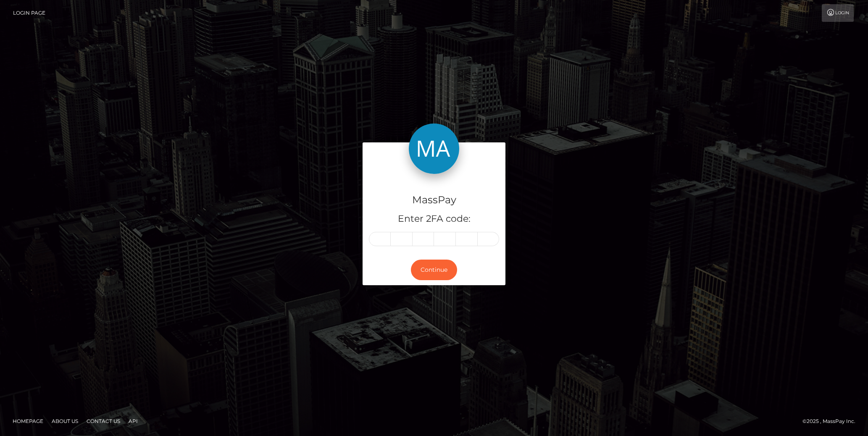  Describe the element at coordinates (434, 149) in the screenshot. I see `img: MassPay` at that location.